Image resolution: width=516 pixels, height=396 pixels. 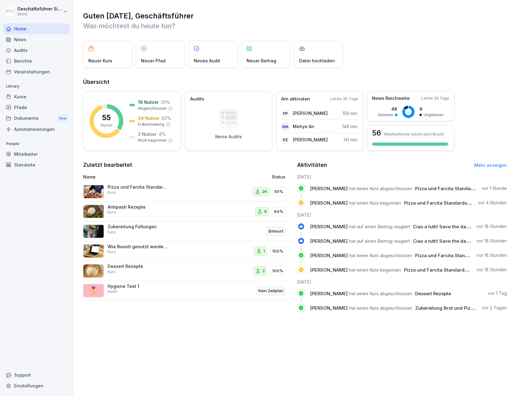 I want to click on p: Neues Audit, so click(x=207, y=60).